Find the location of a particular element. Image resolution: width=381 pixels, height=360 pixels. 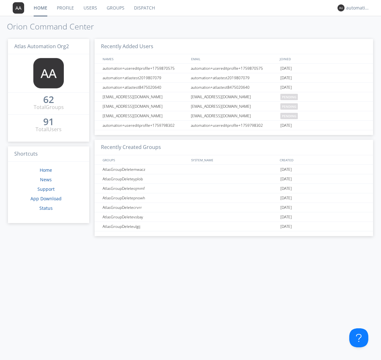

div: CREATED is located at coordinates (322, 160).